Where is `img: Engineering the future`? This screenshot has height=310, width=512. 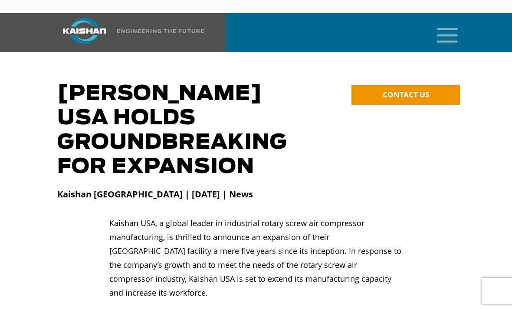
img: Engineering the future is located at coordinates (161, 31).